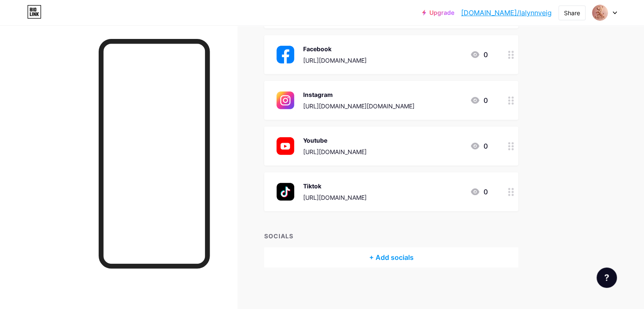 Image resolution: width=644 pixels, height=309 pixels. Describe the element at coordinates (286, 54) in the screenshot. I see `img: Facebook` at that location.